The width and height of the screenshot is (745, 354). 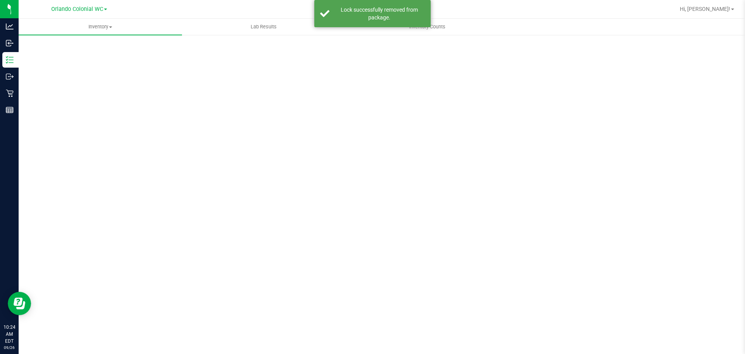 I want to click on span: Orlando Colonial WC, so click(x=77, y=9).